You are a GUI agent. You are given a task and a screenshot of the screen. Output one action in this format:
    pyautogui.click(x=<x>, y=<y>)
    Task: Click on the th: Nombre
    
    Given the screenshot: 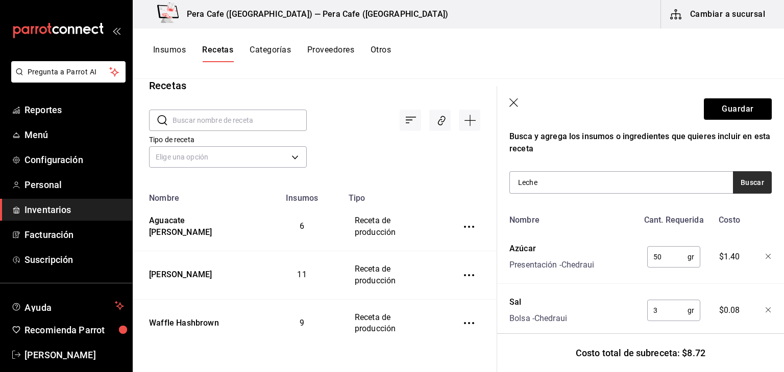 What is the action you would take?
    pyautogui.click(x=197, y=195)
    